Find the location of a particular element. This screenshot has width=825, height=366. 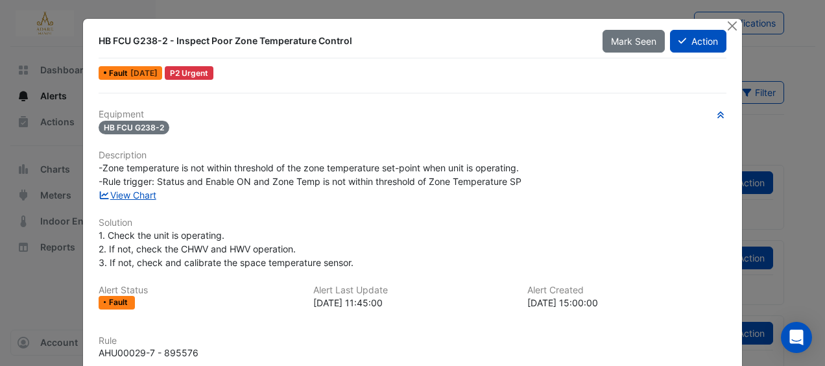

h6: Solution is located at coordinates (413, 223).